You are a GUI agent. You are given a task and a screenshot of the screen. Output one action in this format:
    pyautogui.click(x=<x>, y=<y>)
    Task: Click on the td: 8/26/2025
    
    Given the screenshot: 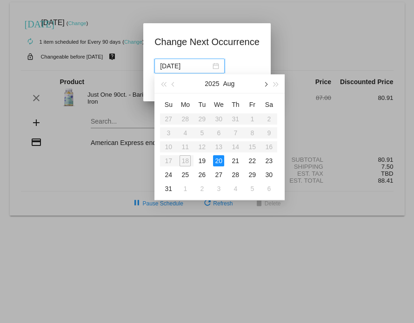 What is the action you would take?
    pyautogui.click(x=202, y=175)
    